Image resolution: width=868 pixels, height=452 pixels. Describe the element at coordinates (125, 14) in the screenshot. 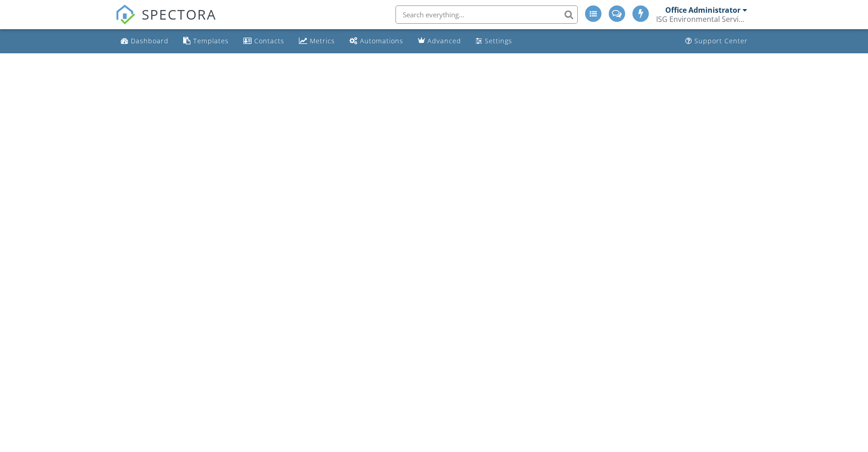

I see `img: The Best Home Inspection Software - Spectora` at that location.